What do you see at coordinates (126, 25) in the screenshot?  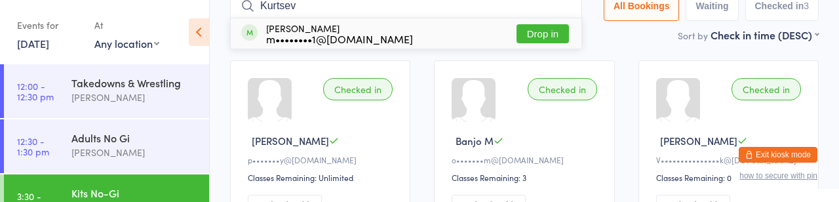 I see `div: At` at bounding box center [126, 25].